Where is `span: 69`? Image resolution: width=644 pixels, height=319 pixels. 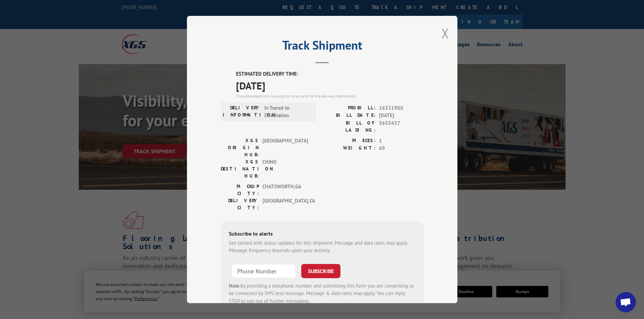
span: 69 is located at coordinates (401, 148).